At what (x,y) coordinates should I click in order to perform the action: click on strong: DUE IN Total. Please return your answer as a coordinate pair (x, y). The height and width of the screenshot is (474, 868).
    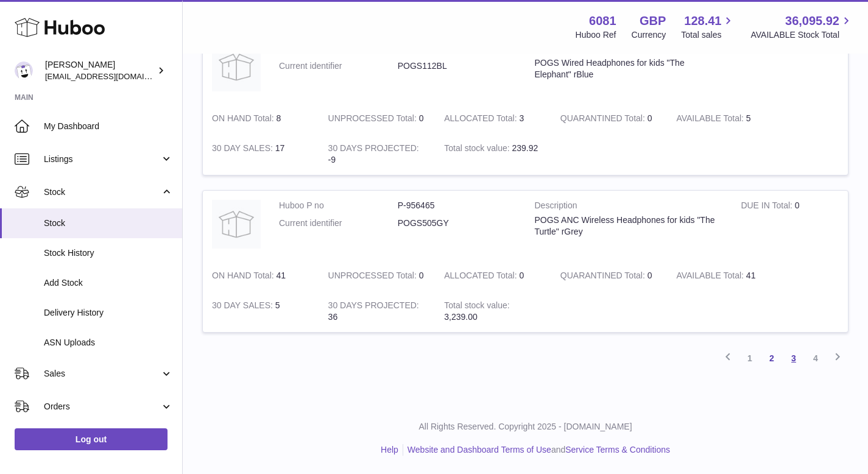
    Looking at the image, I should click on (767, 207).